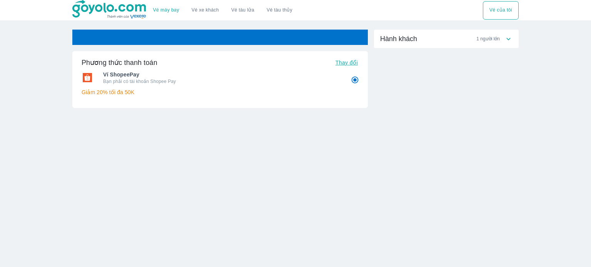 The height and width of the screenshot is (267, 591). Describe the element at coordinates (221, 82) in the screenshot. I see `p: Bạn phải có tài khoản Shopee Pay` at that location.